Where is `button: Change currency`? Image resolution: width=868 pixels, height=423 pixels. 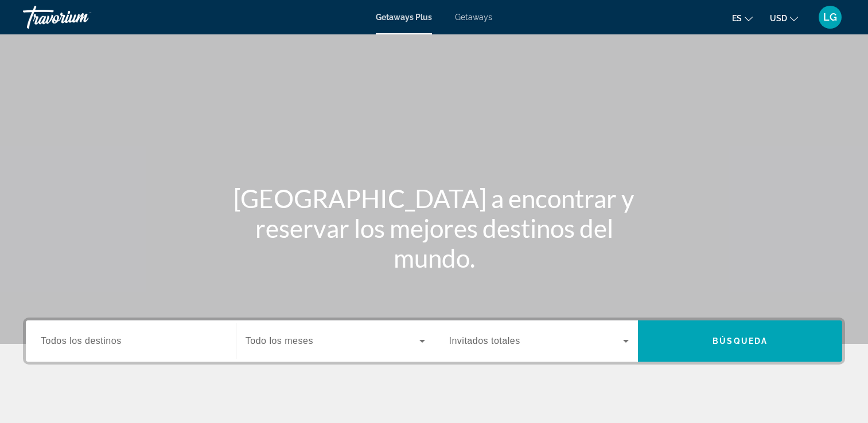 button: Change currency is located at coordinates (784, 18).